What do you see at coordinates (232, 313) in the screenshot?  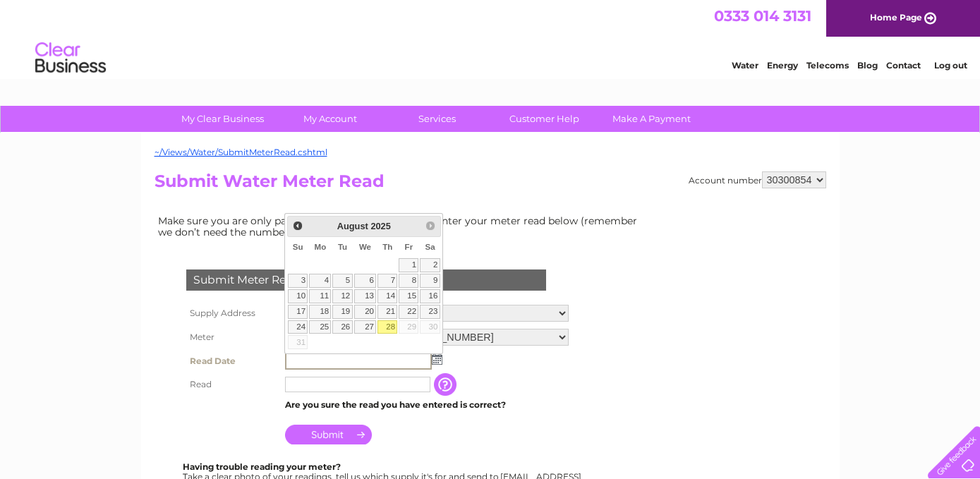 I see `th: Supply Address` at bounding box center [232, 313].